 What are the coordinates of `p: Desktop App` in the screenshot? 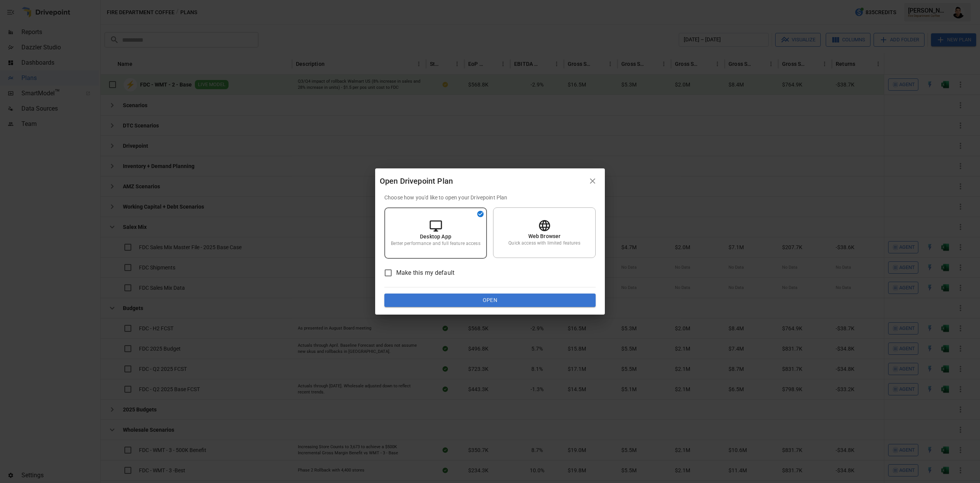 It's located at (435, 237).